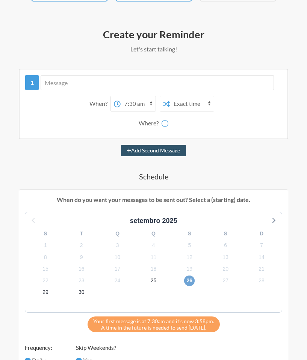 The height and width of the screenshot is (360, 307). I want to click on span: segunda-feira, 27 de outubro de 2025, so click(225, 281).